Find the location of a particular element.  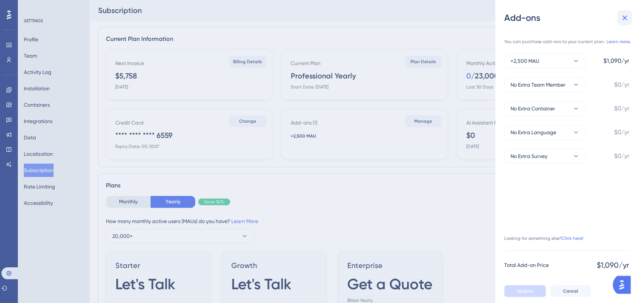

button: No Extra Language is located at coordinates (545, 132).